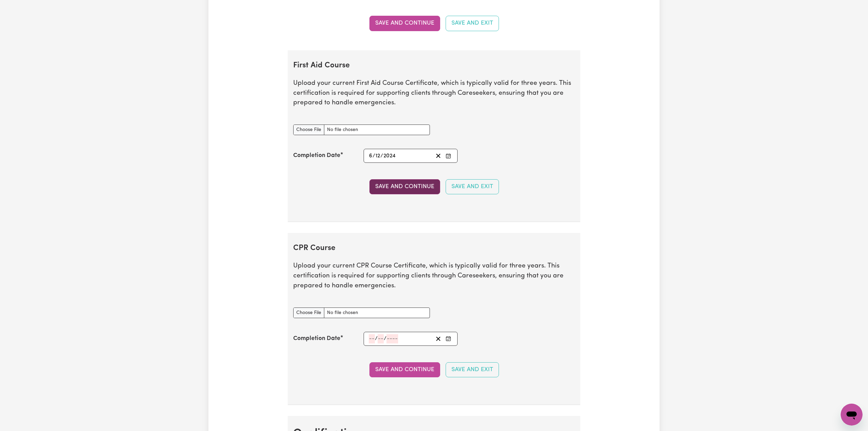  Describe the element at coordinates (449, 339) in the screenshot. I see `button: Enter the Completion Date of your CPR Course` at that location.